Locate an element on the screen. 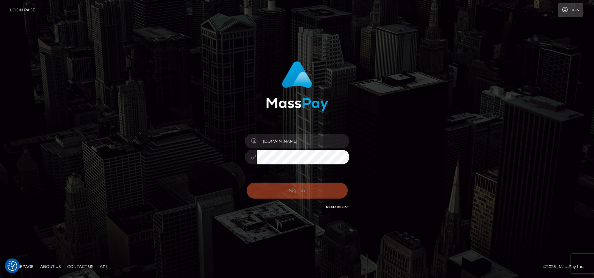  a: Contact Us is located at coordinates (80, 267).